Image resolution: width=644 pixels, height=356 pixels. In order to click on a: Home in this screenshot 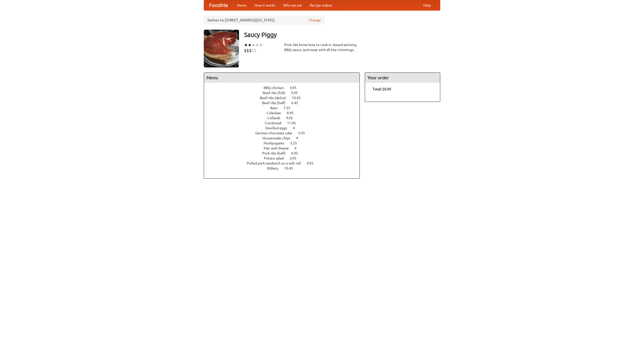, I will do `click(242, 5)`.